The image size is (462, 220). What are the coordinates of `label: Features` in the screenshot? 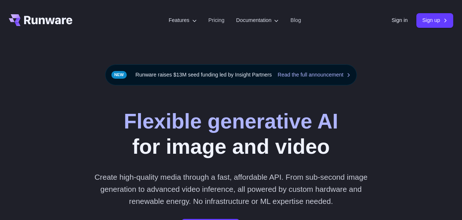 It's located at (183, 20).